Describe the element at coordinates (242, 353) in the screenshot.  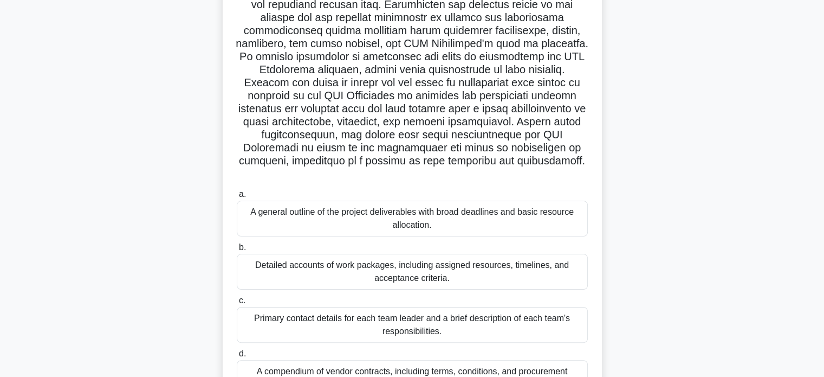
I see `span: d.` at that location.